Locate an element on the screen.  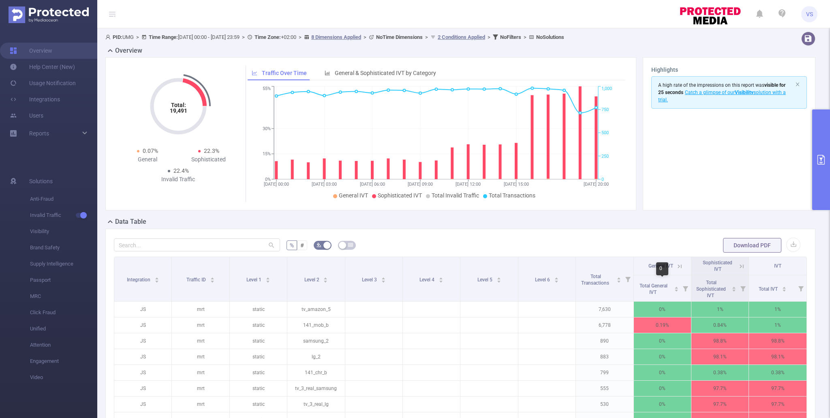
p: lg_2 is located at coordinates (316, 357).